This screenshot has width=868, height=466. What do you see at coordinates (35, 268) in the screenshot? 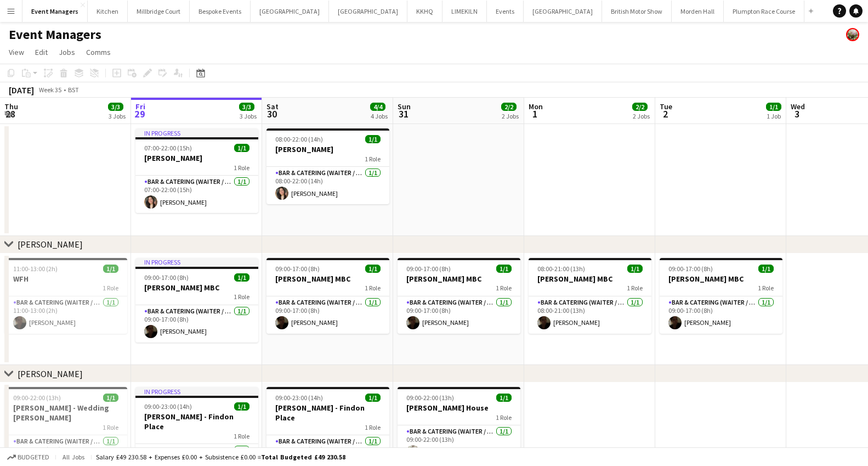
I see `span: 11:00-13:00 (2h)` at bounding box center [35, 268].